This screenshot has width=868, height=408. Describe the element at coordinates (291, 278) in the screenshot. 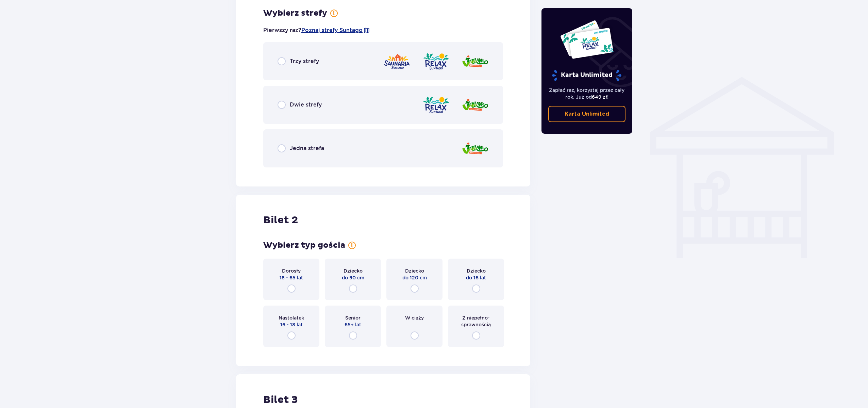

I see `p: 18 - 65 lat` at that location.